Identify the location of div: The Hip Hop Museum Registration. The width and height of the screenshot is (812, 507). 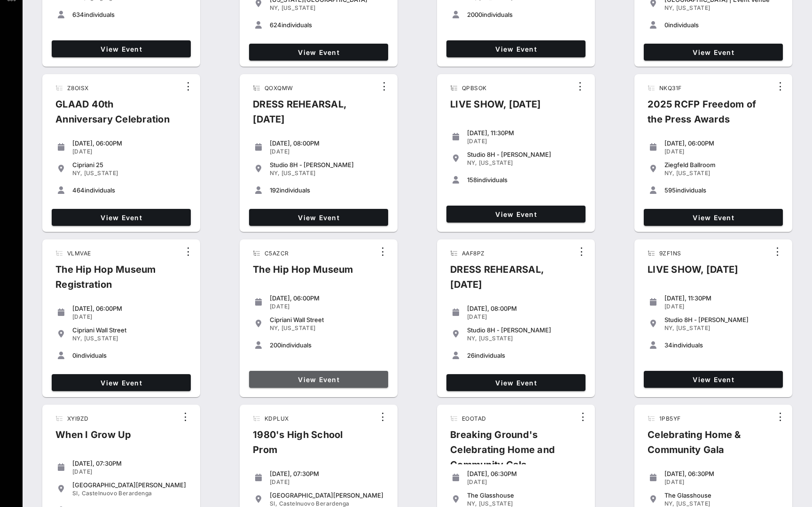
(114, 281).